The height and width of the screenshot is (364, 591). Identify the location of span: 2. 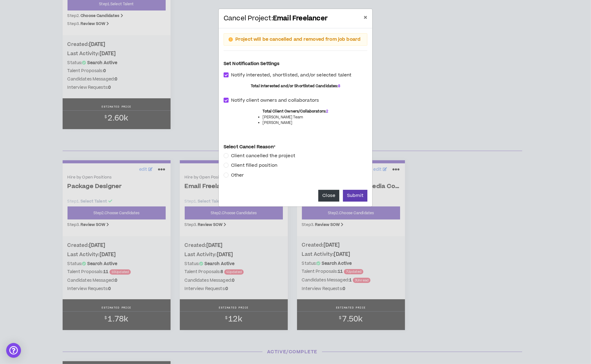
(327, 111).